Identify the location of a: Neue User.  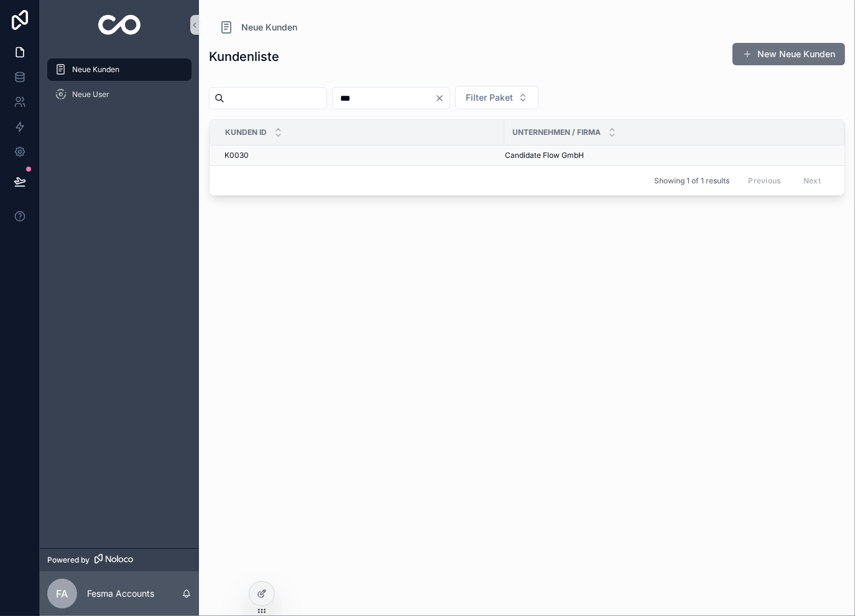
(119, 94).